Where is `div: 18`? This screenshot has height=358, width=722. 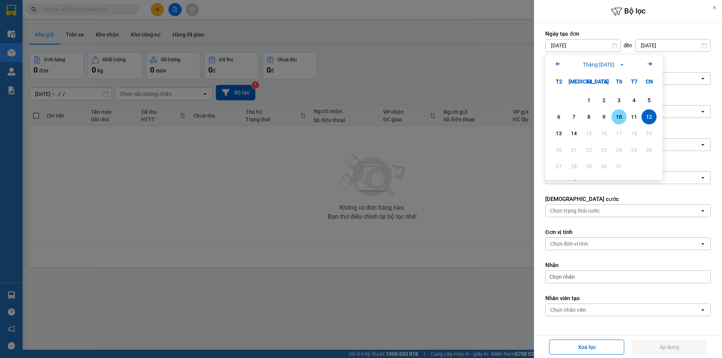
div: 18 is located at coordinates (634, 134).